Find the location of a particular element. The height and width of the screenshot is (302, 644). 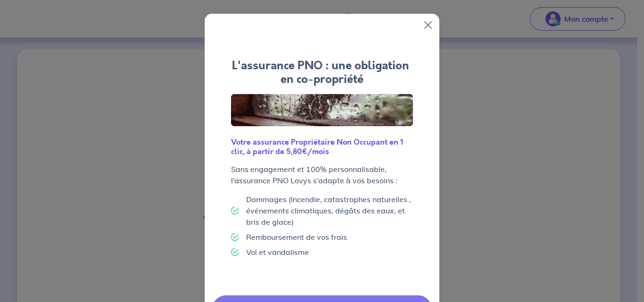

p: Vol et vandalisme is located at coordinates (278, 252).